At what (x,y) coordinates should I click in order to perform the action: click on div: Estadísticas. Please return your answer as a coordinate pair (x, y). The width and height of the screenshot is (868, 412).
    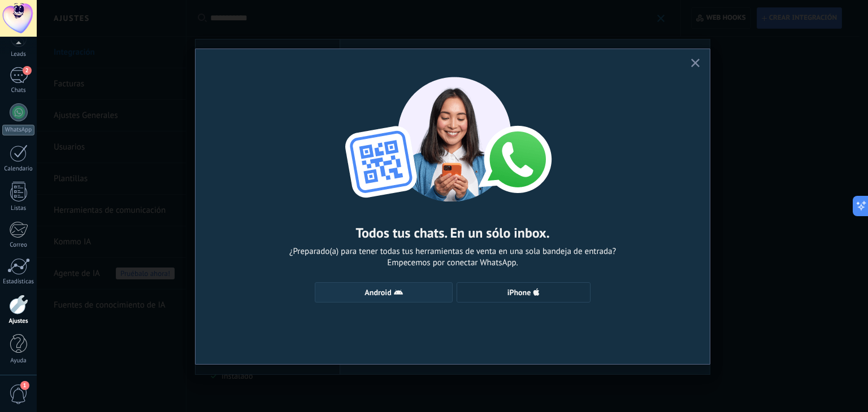
    Looking at the image, I should click on (19, 282).